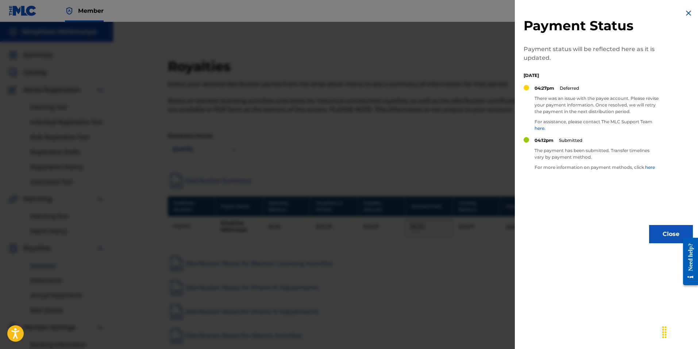 The width and height of the screenshot is (698, 349). Describe the element at coordinates (570, 140) in the screenshot. I see `p: Submitted` at that location.